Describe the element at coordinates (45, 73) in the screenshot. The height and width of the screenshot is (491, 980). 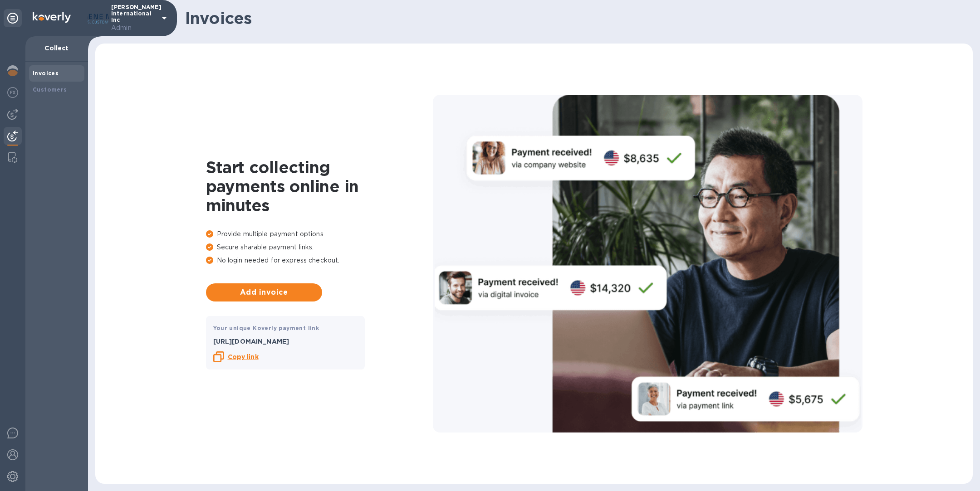
I see `b: Invoices` at that location.